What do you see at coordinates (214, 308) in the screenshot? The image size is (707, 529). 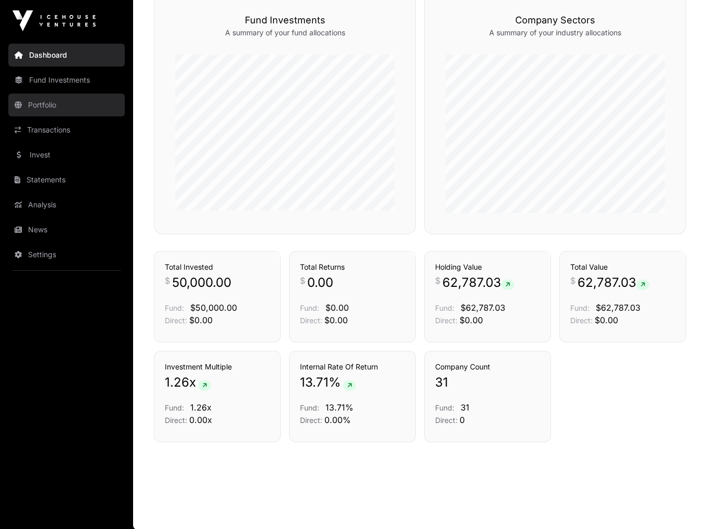 I see `span: $50,000.00` at bounding box center [214, 308].